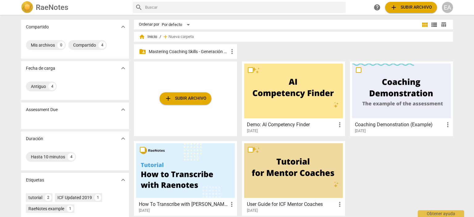  Describe the element at coordinates (42, 110) in the screenshot. I see `p: Assessment Due` at that location.